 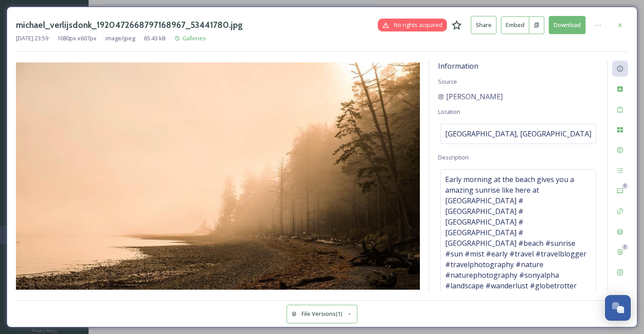 What do you see at coordinates (458, 66) in the screenshot?
I see `span: Information` at bounding box center [458, 66].